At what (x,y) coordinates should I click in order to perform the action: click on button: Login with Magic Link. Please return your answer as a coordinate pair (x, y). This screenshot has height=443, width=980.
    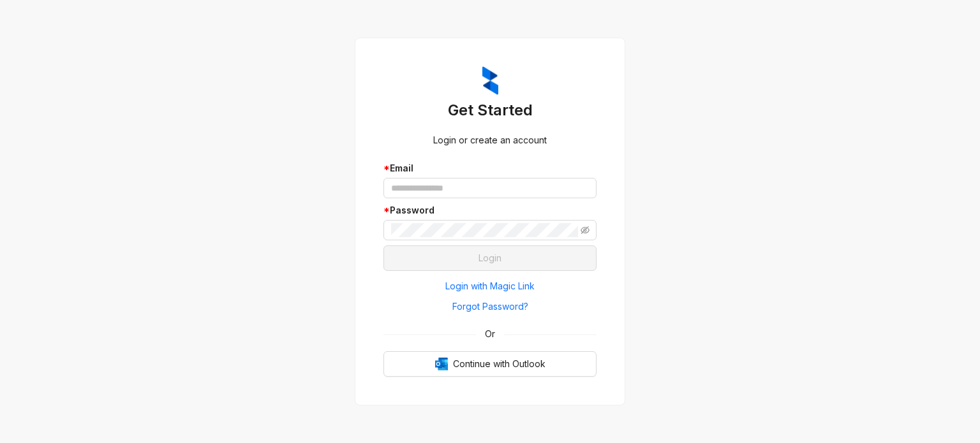
    Looking at the image, I should click on (490, 286).